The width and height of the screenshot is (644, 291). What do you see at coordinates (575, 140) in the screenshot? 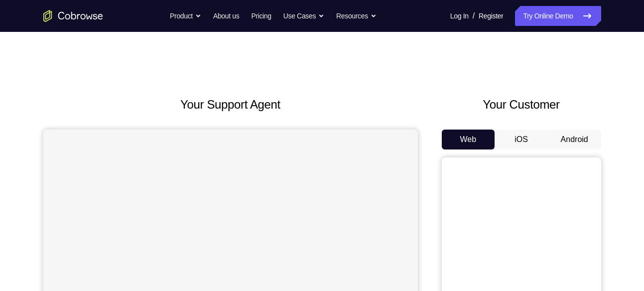
I see `button: Android` at bounding box center [575, 140].